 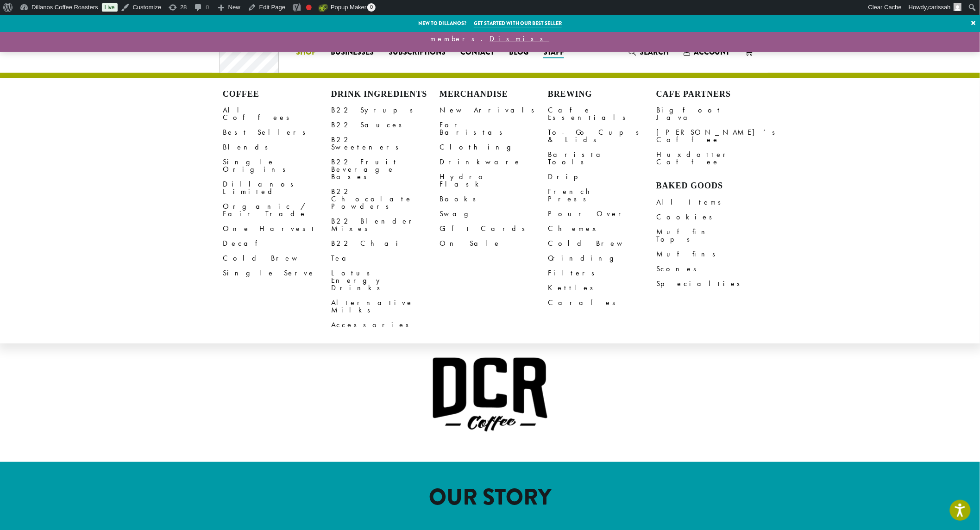 I want to click on a: All Items, so click(x=710, y=203).